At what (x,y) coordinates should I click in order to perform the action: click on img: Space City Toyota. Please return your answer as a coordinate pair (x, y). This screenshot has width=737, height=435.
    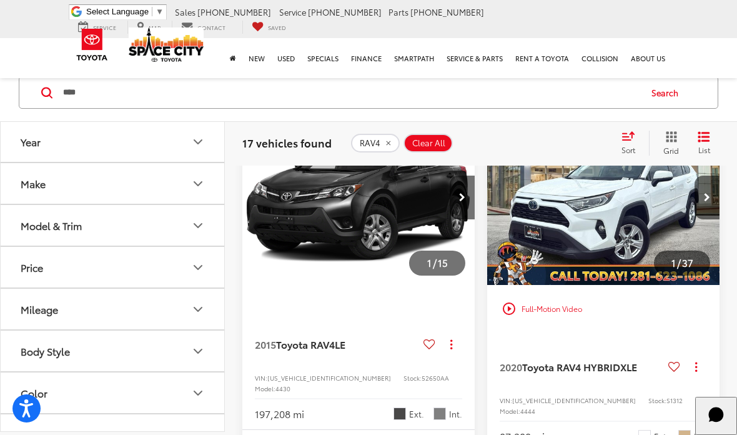
    Looking at the image, I should click on (166, 44).